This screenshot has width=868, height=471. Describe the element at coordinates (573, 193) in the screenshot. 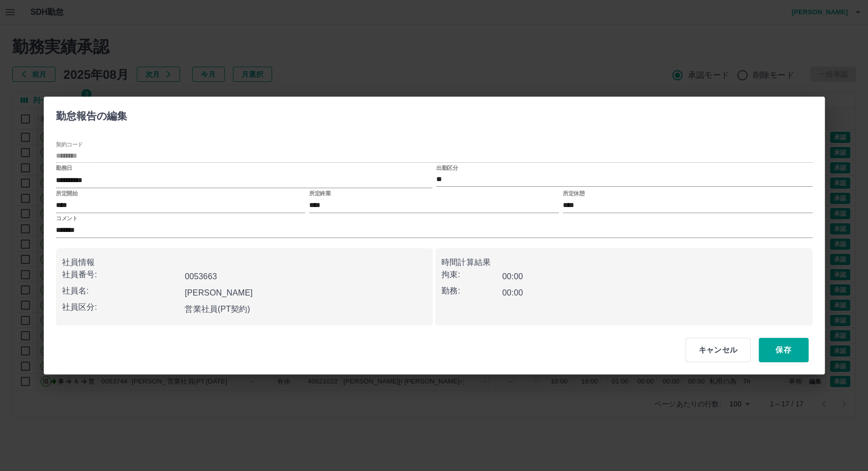

I see `label: 所定休憩` at that location.